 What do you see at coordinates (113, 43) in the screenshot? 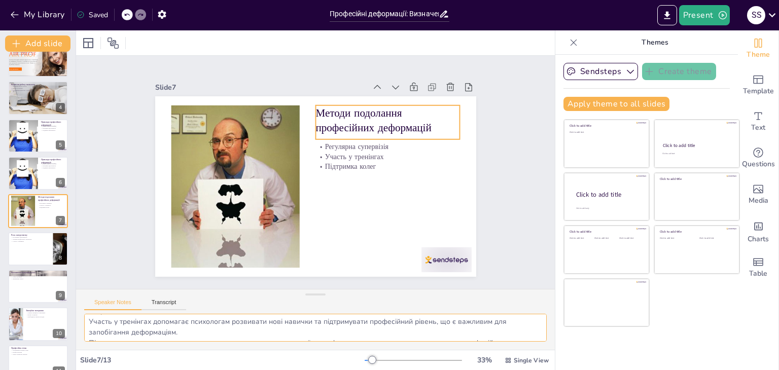
I see `span: Position` at bounding box center [113, 43].